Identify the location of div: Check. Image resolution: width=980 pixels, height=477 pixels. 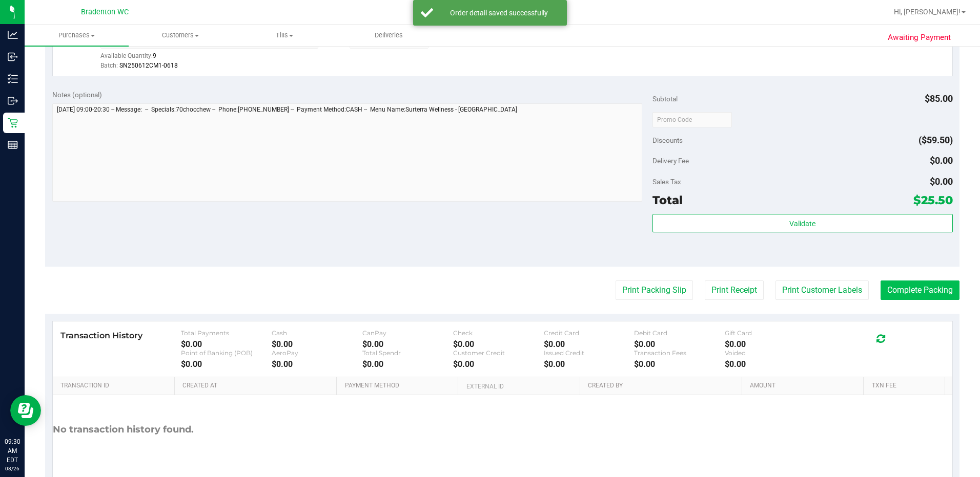
(498, 333).